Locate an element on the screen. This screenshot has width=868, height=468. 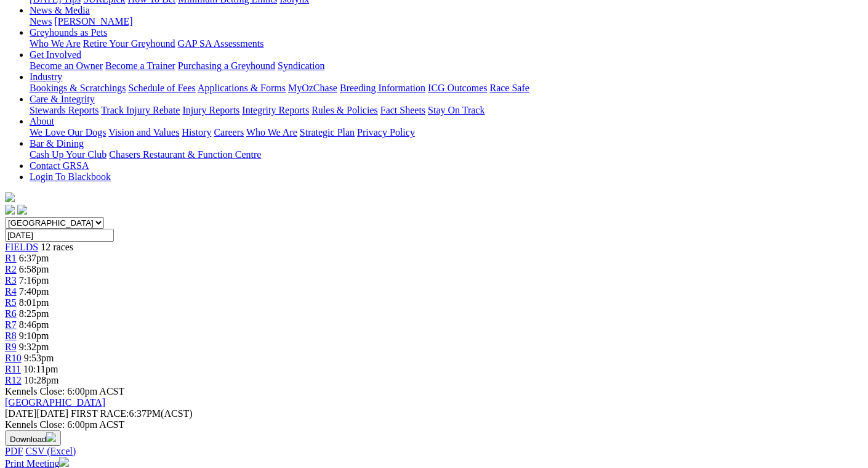
a: Bar & Dining is located at coordinates (56, 143).